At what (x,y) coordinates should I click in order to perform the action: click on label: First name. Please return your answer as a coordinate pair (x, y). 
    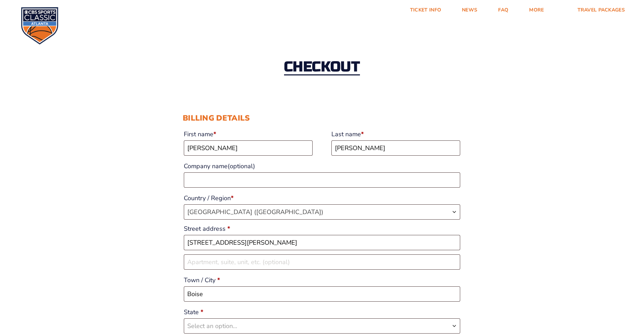
    Looking at the image, I should click on (248, 134).